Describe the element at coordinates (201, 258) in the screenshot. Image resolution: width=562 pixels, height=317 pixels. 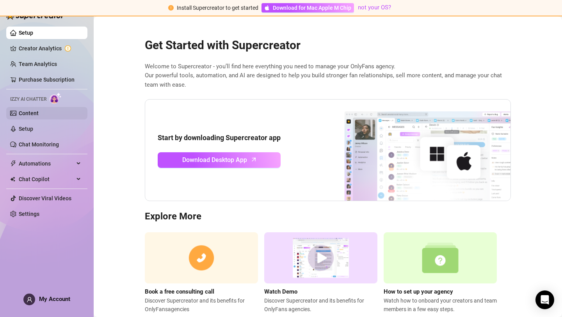
I see `img: consulting call` at that location.